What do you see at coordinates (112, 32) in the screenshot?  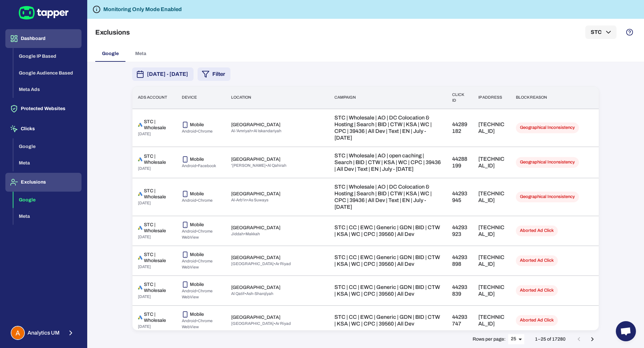 I see `h5: Exclusions` at bounding box center [112, 32].